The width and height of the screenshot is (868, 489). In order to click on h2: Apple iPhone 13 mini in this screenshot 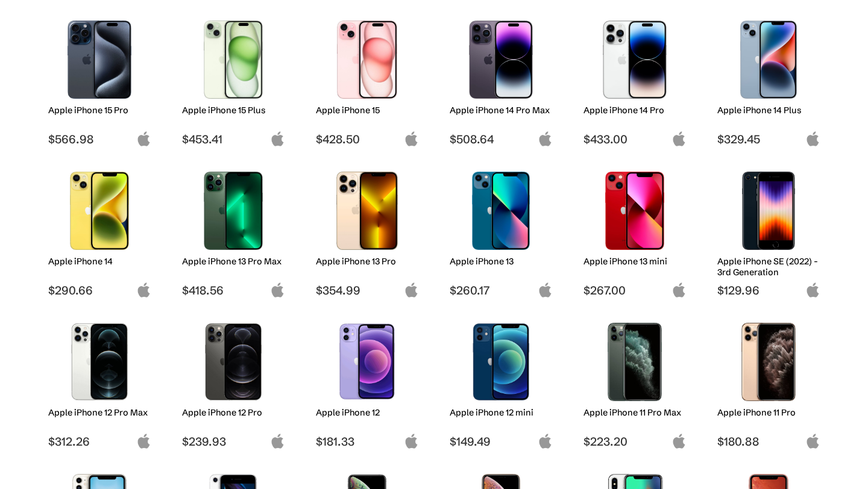, I will do `click(635, 262)`.